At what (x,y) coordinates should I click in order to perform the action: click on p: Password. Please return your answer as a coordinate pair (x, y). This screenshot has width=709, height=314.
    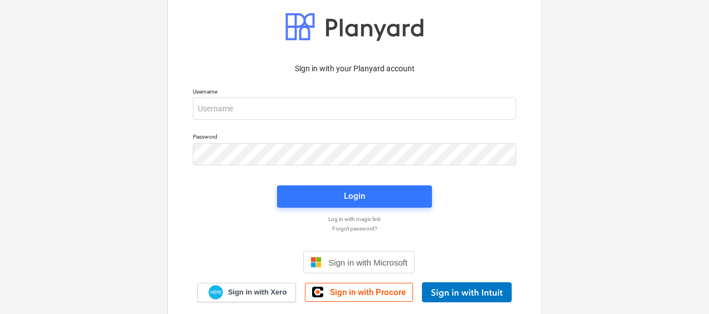
    Looking at the image, I should click on (355, 138).